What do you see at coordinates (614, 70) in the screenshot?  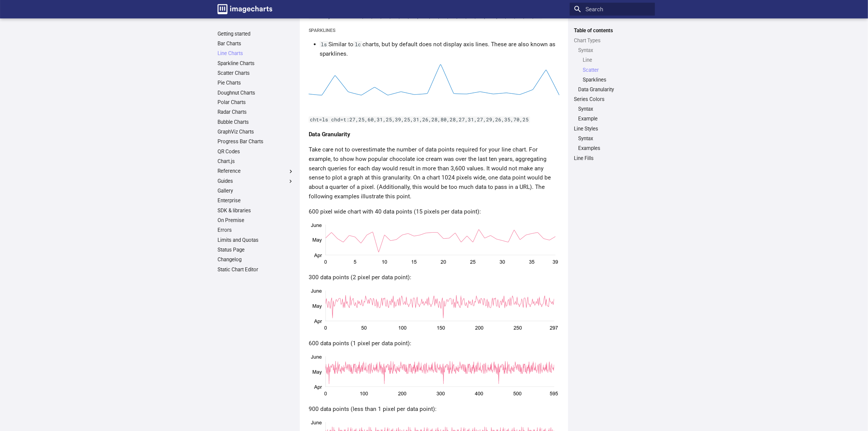 I see `nav: Syntax` at bounding box center [614, 70].